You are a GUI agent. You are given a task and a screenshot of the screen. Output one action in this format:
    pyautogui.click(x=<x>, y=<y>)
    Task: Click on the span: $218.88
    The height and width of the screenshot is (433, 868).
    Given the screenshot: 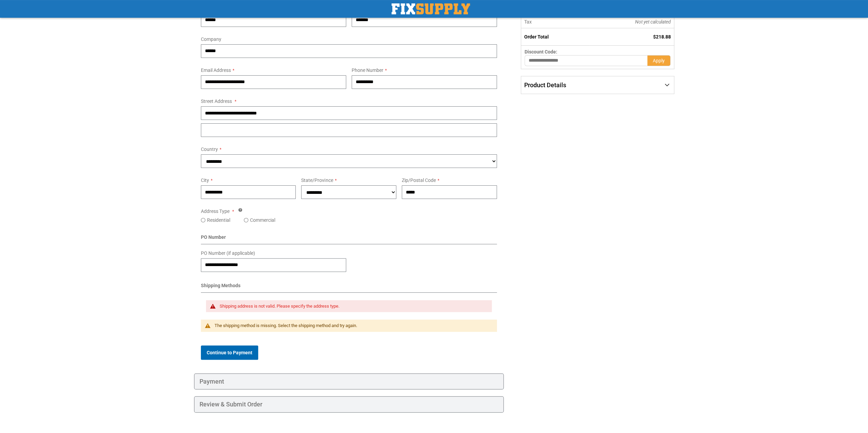 What is the action you would take?
    pyautogui.click(x=662, y=37)
    